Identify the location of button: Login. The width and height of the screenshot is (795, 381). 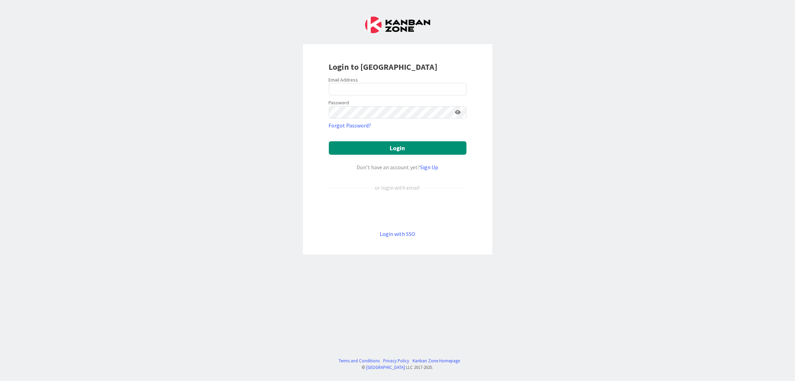
(398, 148).